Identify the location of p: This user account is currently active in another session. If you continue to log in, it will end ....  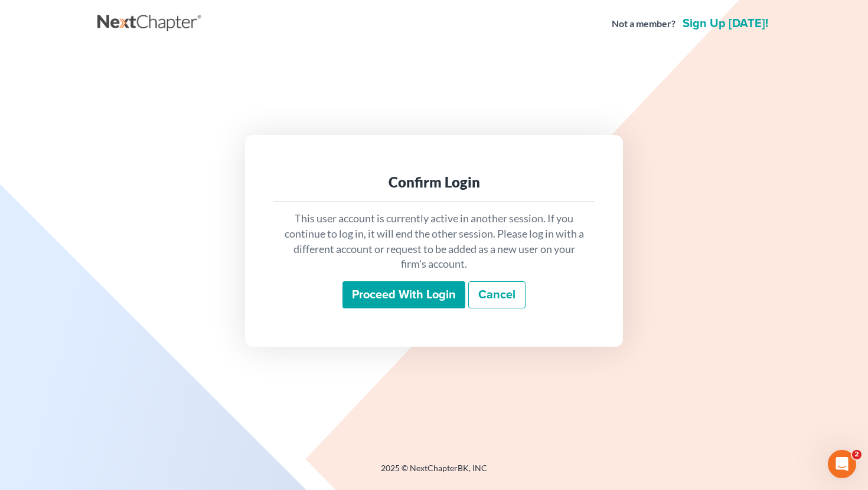
(434, 241).